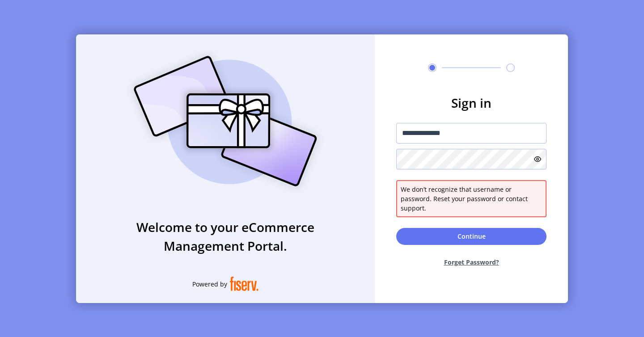 This screenshot has width=644, height=337. Describe the element at coordinates (225, 121) in the screenshot. I see `img: card_Illustration.svg` at that location.